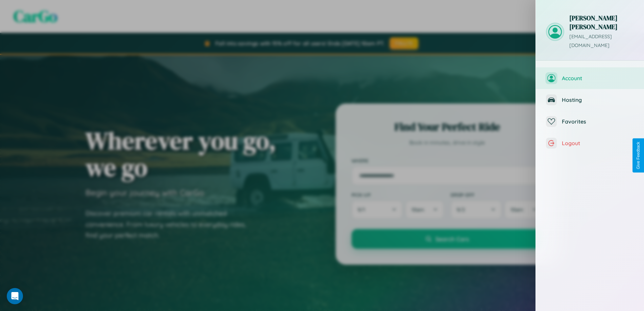 The image size is (644, 311). I want to click on div: Give Feedback, so click(639, 156).